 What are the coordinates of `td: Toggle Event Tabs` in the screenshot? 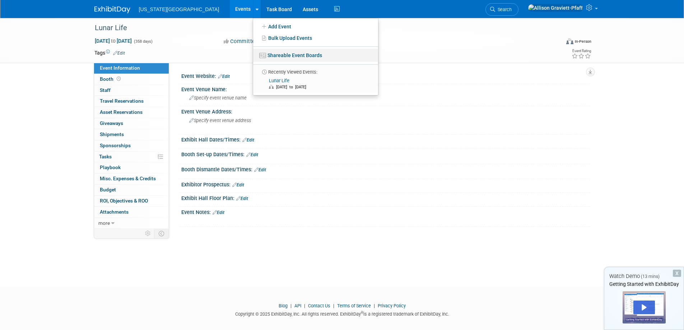 It's located at (161, 233).